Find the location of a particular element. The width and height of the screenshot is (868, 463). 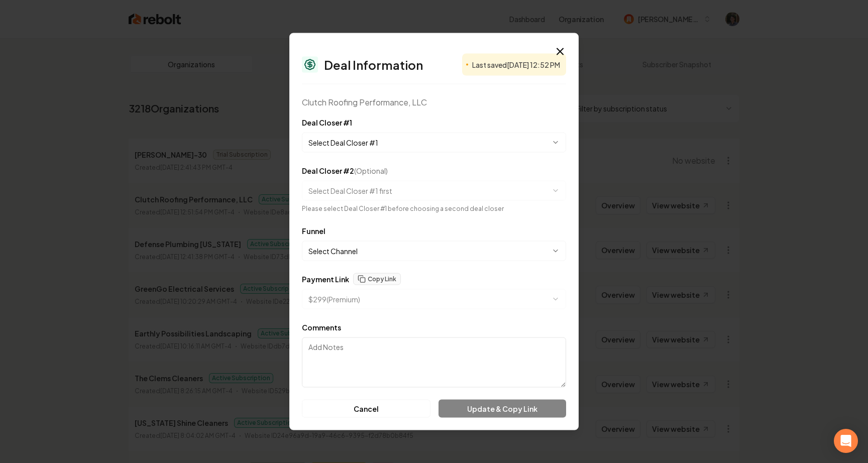

span: (Optional) is located at coordinates (371, 170).